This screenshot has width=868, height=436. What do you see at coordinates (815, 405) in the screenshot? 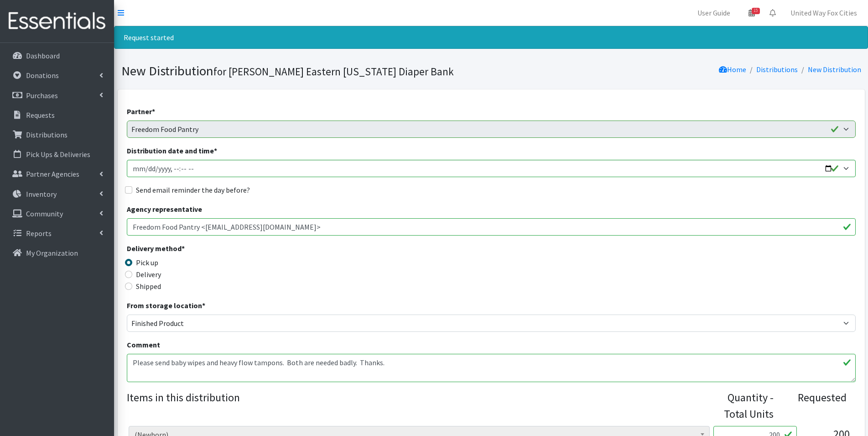
I see `div: Requested` at bounding box center [815, 405].